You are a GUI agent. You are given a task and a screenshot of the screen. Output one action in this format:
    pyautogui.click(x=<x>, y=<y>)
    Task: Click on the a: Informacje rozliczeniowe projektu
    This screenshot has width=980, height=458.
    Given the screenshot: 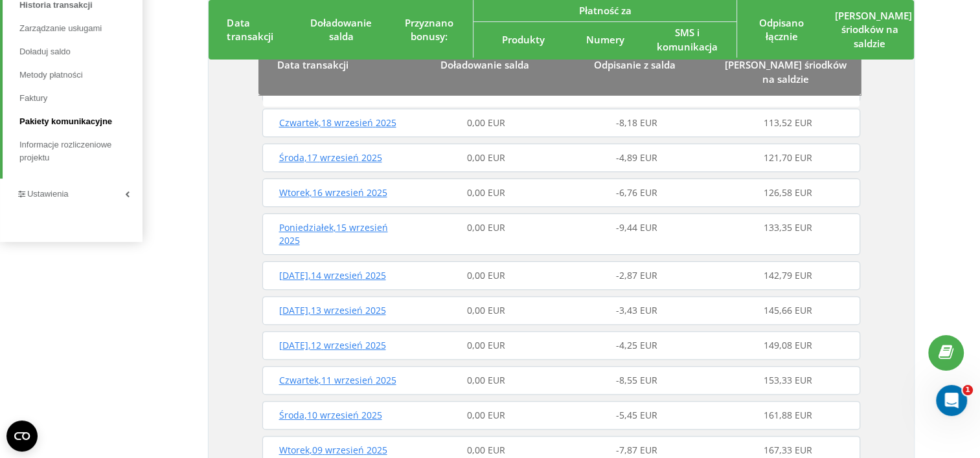 What is the action you would take?
    pyautogui.click(x=81, y=151)
    